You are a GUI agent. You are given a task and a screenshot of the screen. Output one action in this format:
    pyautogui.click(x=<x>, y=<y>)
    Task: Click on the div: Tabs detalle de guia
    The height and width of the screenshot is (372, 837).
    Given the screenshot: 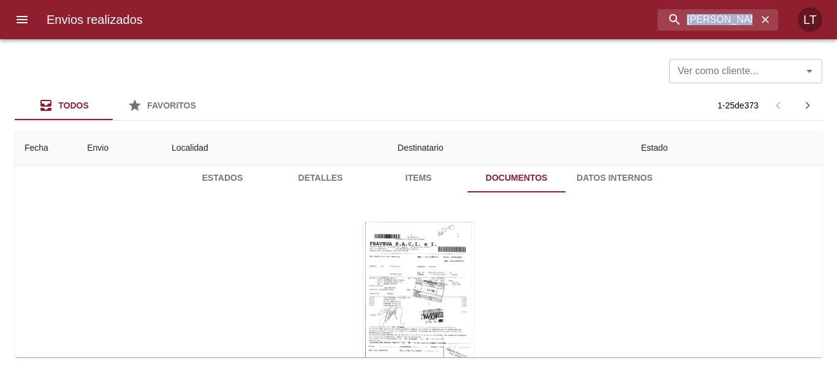 What is the action you would take?
    pyautogui.click(x=419, y=178)
    